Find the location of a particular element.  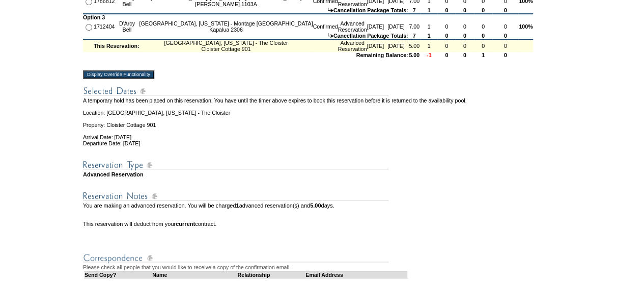

img: Reservation Notes is located at coordinates (236, 196).